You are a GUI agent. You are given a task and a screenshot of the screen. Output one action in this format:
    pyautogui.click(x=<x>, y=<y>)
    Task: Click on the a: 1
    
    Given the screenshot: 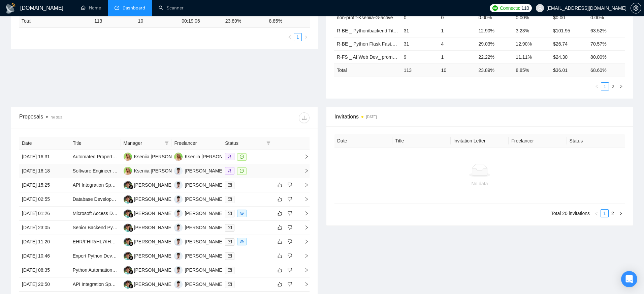 What is the action you would take?
    pyautogui.click(x=605, y=213)
    